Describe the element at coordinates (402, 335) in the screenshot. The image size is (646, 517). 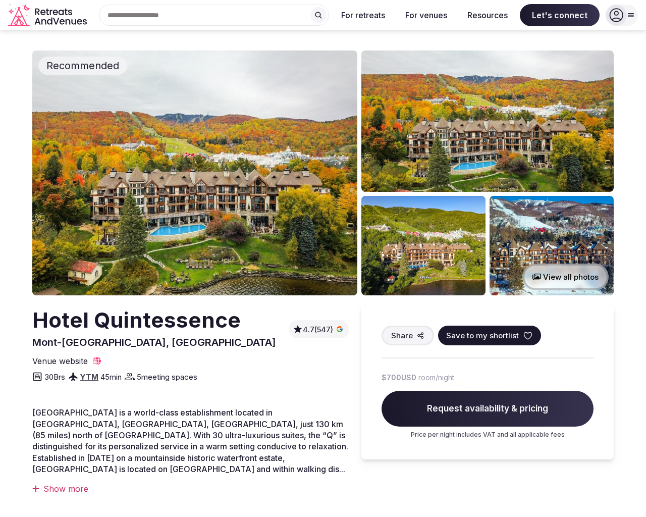
I see `span: Share` at that location.